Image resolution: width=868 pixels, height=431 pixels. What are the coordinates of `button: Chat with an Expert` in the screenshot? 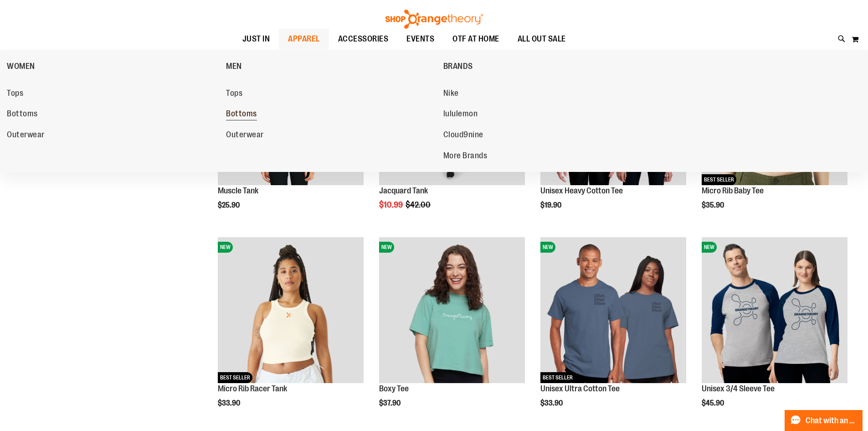 It's located at (825, 421).